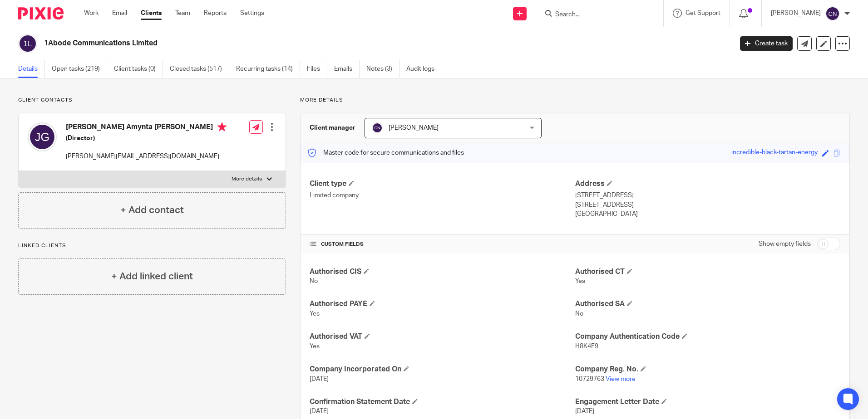 The height and width of the screenshot is (419, 868). I want to click on a: Open tasks (219), so click(80, 69).